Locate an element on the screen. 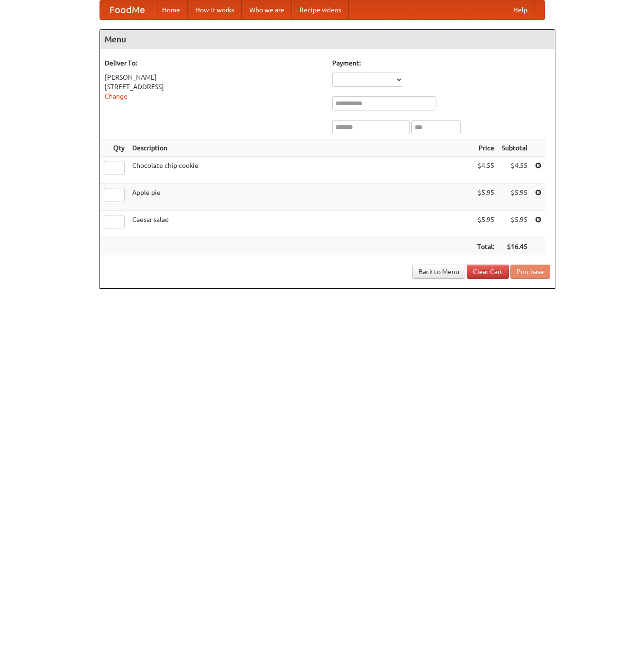 This screenshot has height=671, width=644. a: Clear Cart is located at coordinates (487, 272).